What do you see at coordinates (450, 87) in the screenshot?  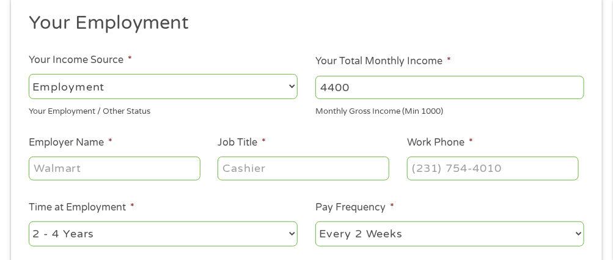 I see `input: 1800` at bounding box center [450, 87].